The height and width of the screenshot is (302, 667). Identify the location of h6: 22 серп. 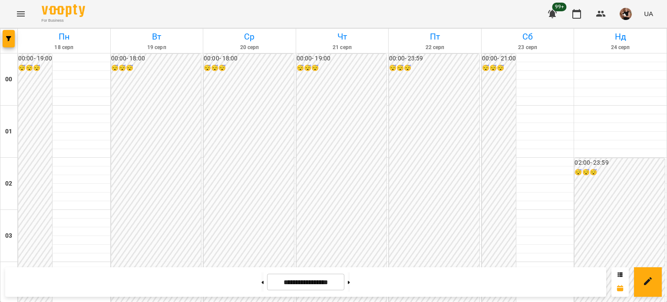
(435, 47).